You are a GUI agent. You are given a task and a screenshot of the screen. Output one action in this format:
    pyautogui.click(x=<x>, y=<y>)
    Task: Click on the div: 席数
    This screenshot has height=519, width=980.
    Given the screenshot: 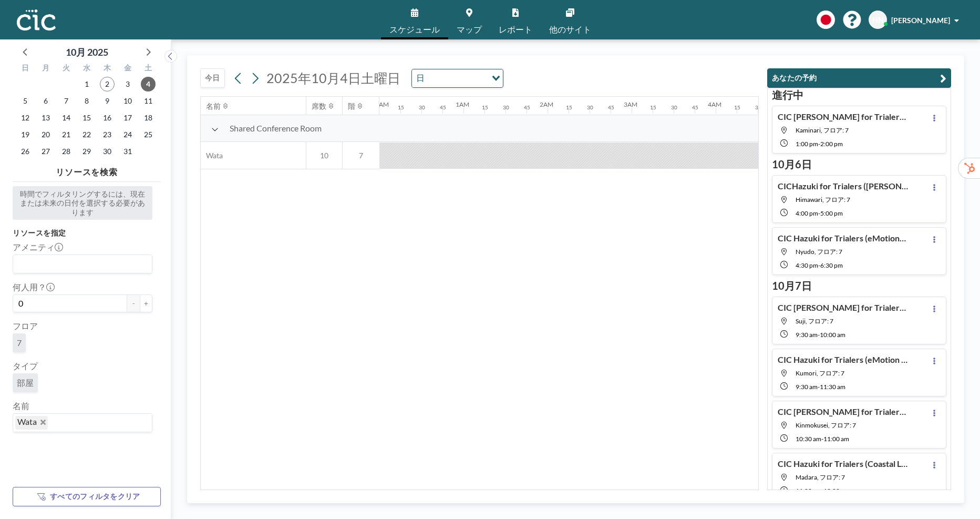 What is the action you would take?
    pyautogui.click(x=319, y=107)
    